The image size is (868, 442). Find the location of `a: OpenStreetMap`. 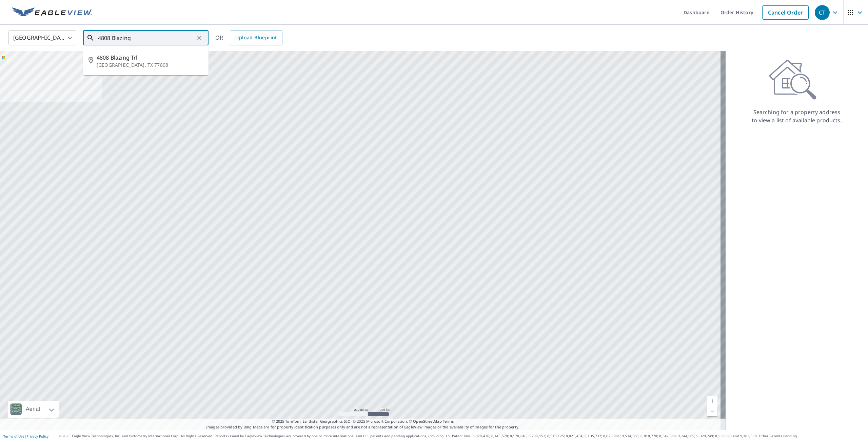

a: OpenStreetMap is located at coordinates (427, 421).